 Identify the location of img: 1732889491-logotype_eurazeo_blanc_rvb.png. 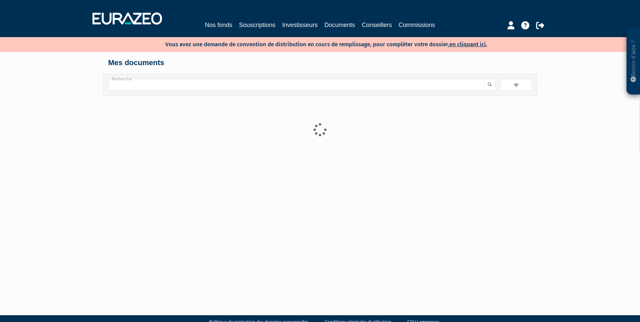
(127, 19).